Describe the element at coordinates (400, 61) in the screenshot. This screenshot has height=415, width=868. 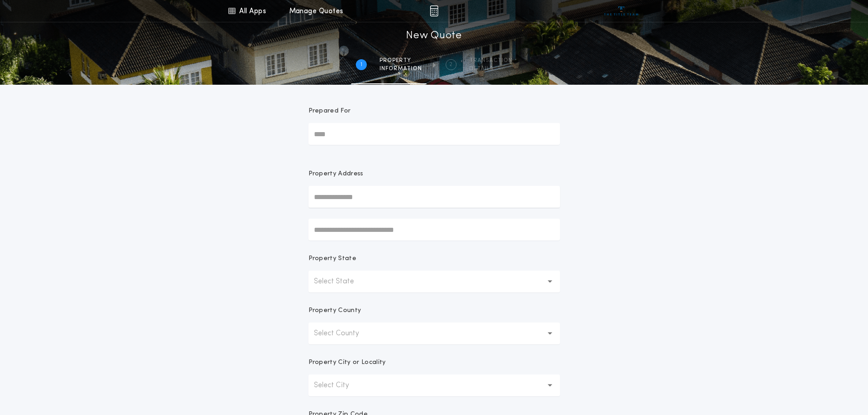
I see `span: Property` at that location.